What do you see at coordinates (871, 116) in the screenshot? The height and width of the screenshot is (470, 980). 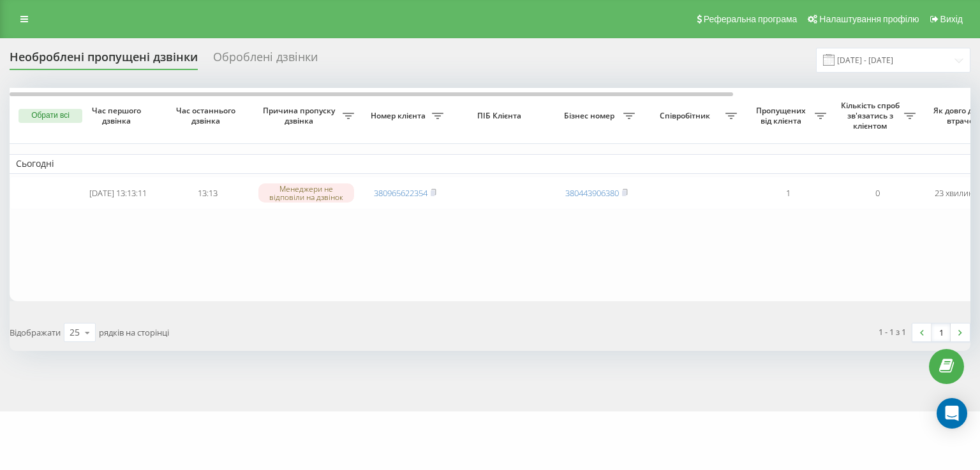 I see `span: Кількість спроб зв'язатись з клієнтом` at bounding box center [871, 116].